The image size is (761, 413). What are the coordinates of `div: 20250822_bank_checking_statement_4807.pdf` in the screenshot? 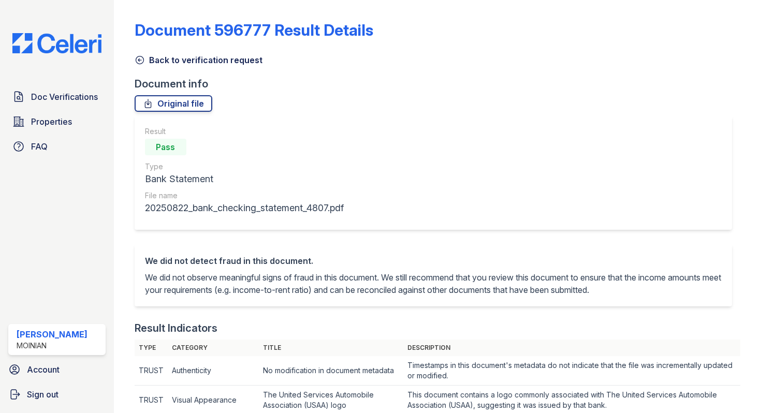 It's located at (244, 208).